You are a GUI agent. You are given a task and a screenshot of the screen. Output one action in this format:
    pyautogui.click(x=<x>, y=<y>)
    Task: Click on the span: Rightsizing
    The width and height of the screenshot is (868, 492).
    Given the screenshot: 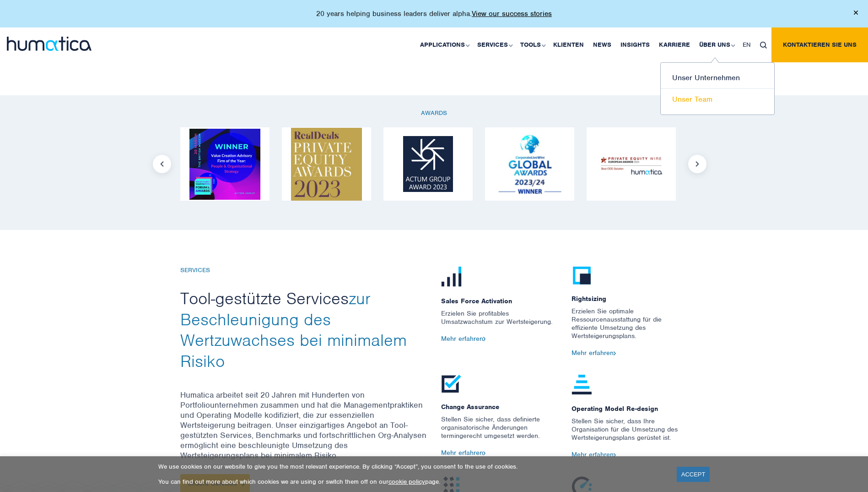 What is the action you would take?
    pyautogui.click(x=630, y=296)
    